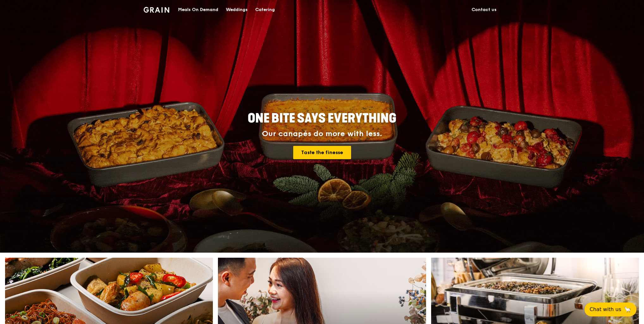 Image resolution: width=644 pixels, height=324 pixels. What do you see at coordinates (237, 10) in the screenshot?
I see `a: Weddings` at bounding box center [237, 10].